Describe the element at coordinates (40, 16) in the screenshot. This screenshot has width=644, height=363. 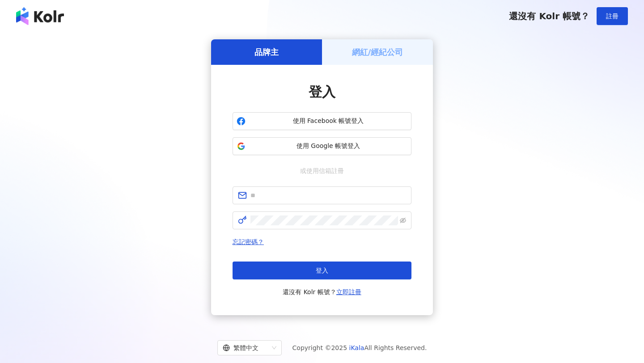
I see `img: logo` at that location.